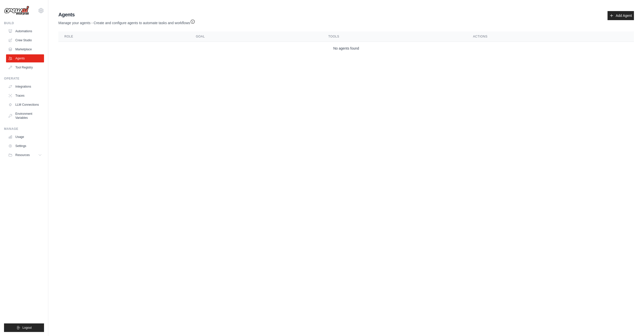  What do you see at coordinates (25, 105) in the screenshot?
I see `a: LLM Connections` at bounding box center [25, 105].